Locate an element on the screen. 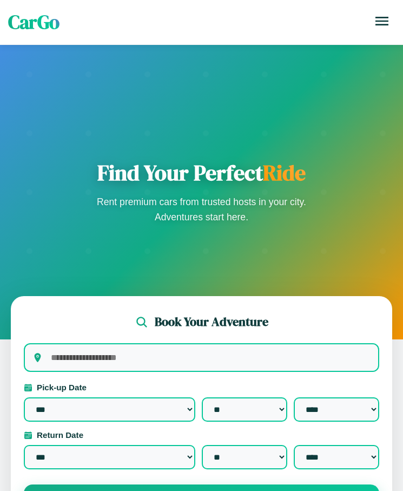  span: Ride is located at coordinates (284, 173).